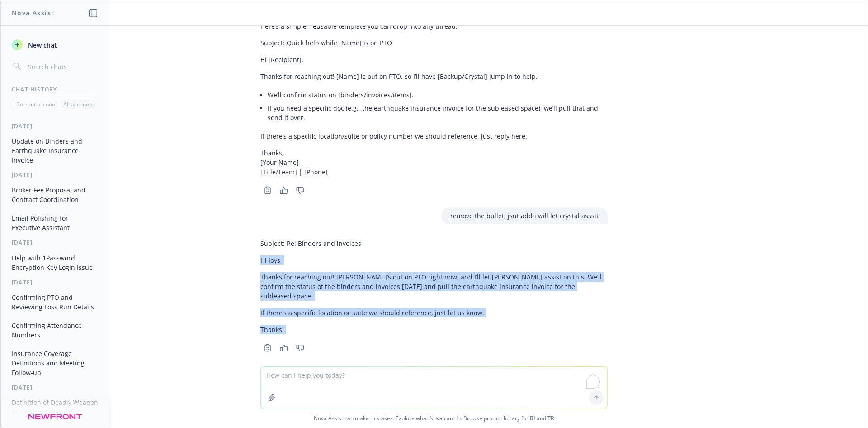 This screenshot has height=428, width=868. What do you see at coordinates (438, 95) in the screenshot?
I see `li: We’ll confirm status on [binders/invoices/items].` at bounding box center [438, 95].